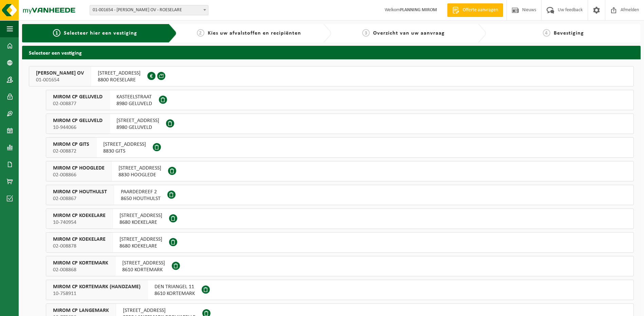  Describe the element at coordinates (81, 311) in the screenshot. I see `span: MIROM CP LANGEMARK` at that location.